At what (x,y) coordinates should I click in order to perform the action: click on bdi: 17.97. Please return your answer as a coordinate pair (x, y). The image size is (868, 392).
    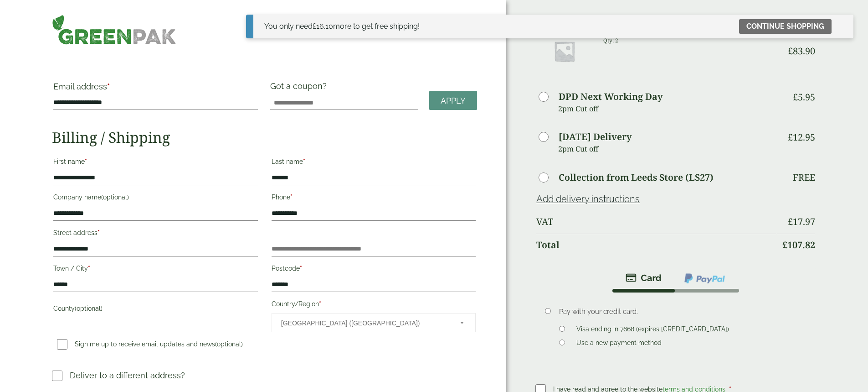
    Looking at the image, I should click on (802, 221).